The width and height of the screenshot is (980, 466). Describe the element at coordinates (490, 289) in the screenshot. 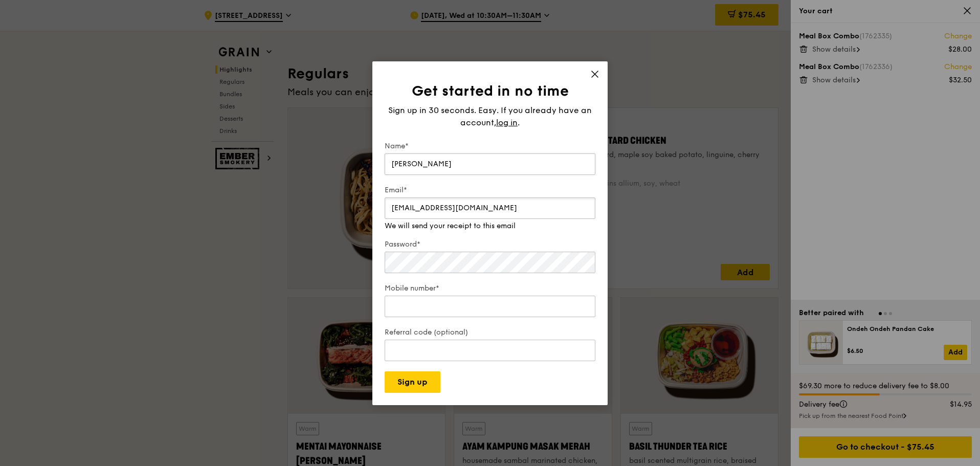

I see `label: Mobile number*` at that location.